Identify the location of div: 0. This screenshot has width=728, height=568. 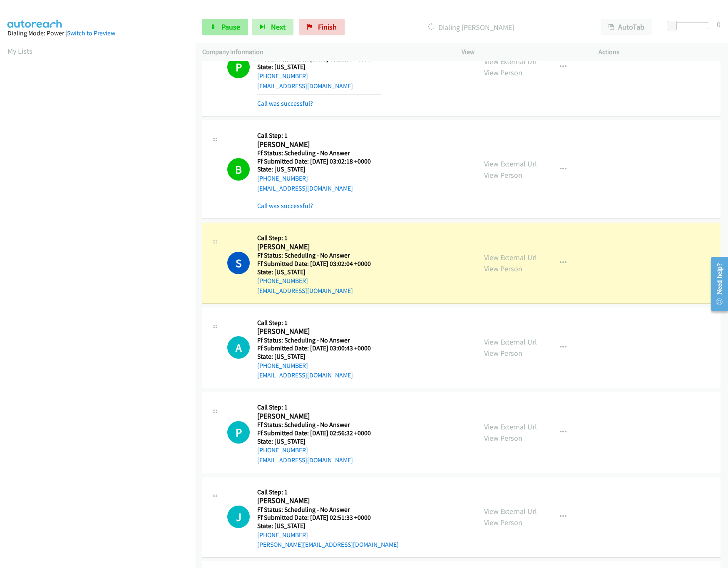
(719, 24).